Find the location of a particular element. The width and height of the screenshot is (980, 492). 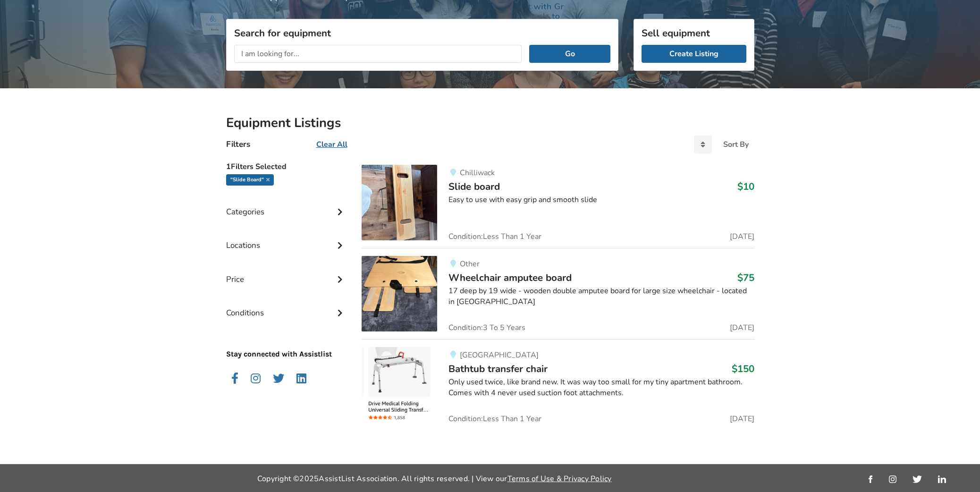

img: transfer aids-wheelchair amputee board is located at coordinates (399, 294).